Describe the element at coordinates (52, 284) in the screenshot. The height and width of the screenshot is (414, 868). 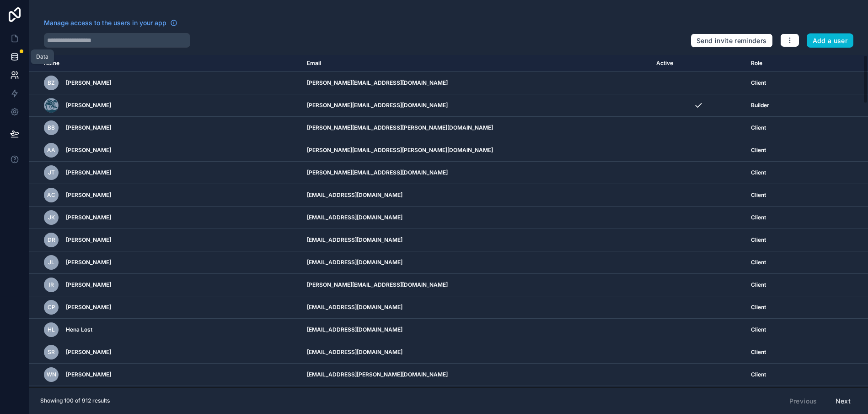
I see `span: IR` at that location.